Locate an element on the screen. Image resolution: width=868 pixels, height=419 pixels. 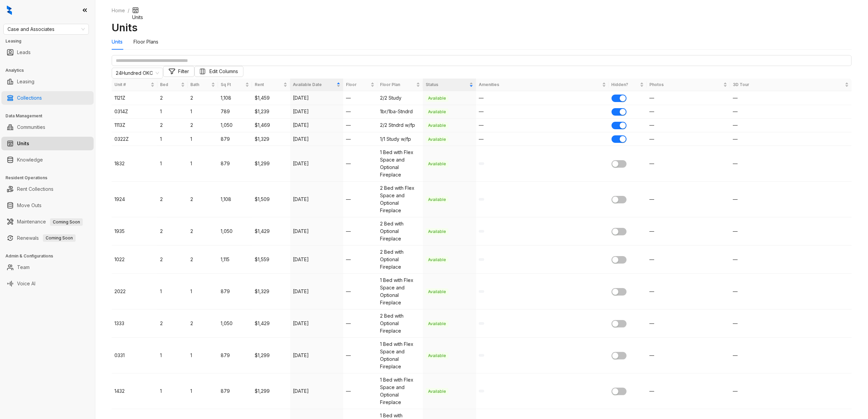
img: logo is located at coordinates (9, 10).